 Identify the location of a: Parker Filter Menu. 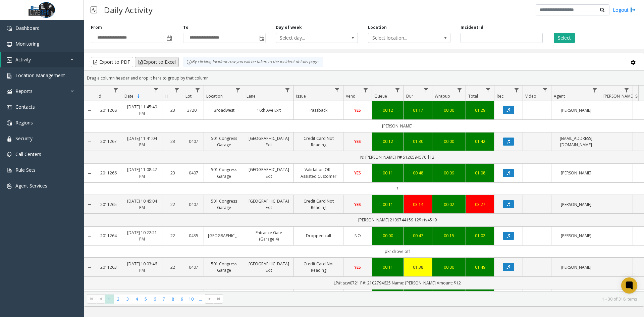
(627, 90).